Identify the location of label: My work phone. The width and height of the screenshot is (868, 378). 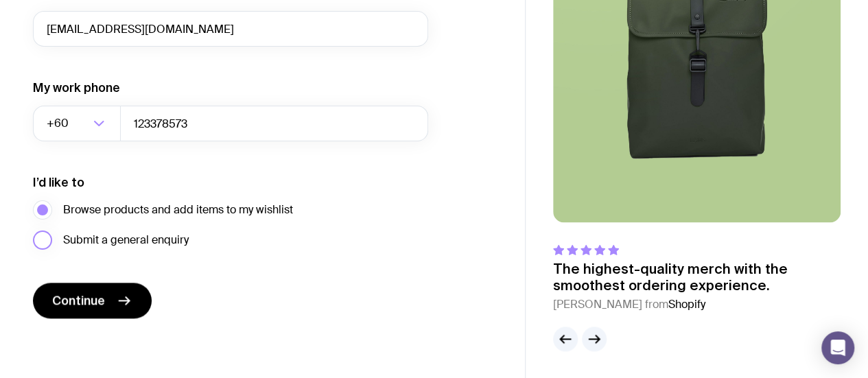
(76, 88).